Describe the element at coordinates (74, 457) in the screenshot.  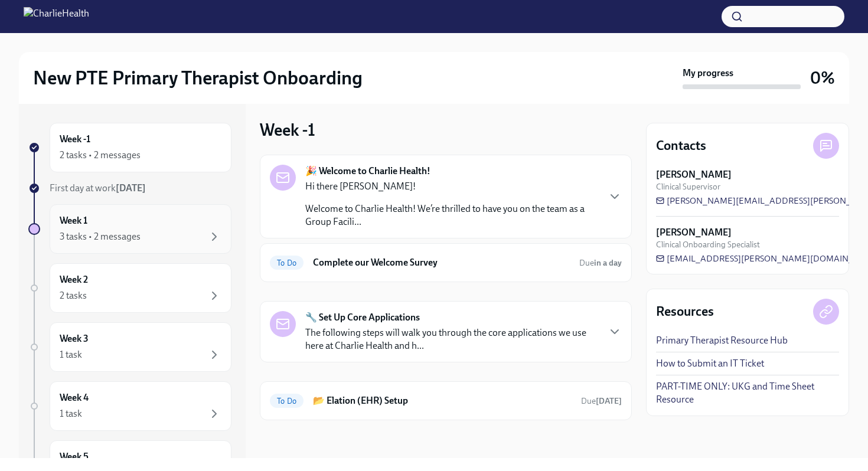
I see `h6: Week 5` at that location.